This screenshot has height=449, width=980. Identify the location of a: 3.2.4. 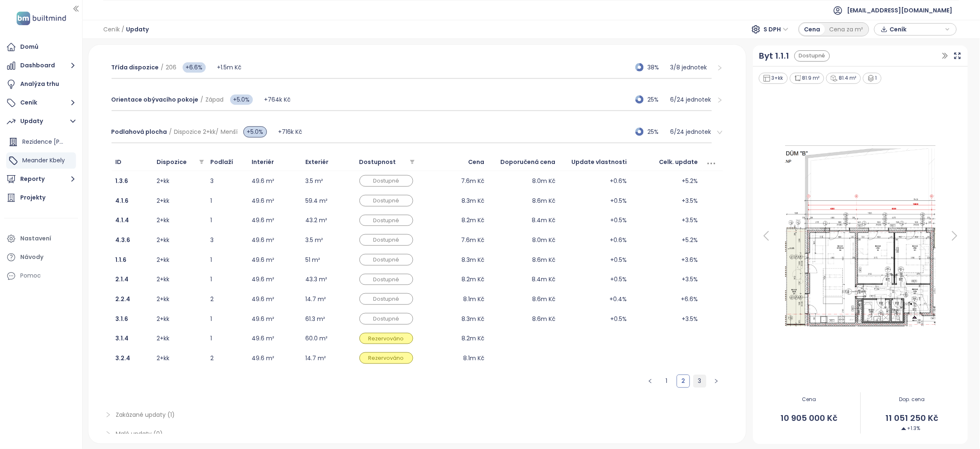
(123, 359).